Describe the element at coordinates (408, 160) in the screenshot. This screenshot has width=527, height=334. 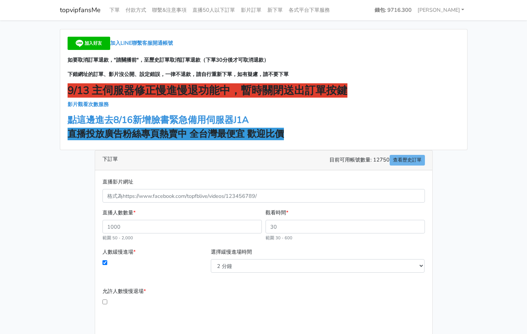
I see `a: 查看歷史訂單` at that location.